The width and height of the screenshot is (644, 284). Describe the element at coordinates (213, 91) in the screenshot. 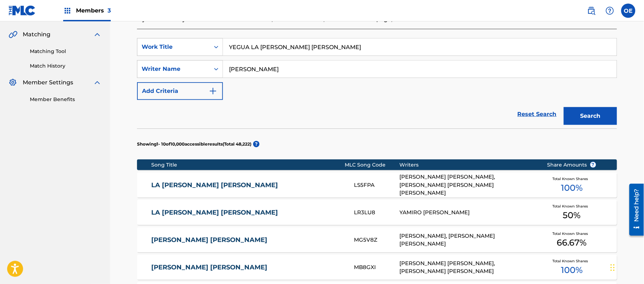

I see `img: 9d2ae6d4665cec9f34b9.svg` at that location.